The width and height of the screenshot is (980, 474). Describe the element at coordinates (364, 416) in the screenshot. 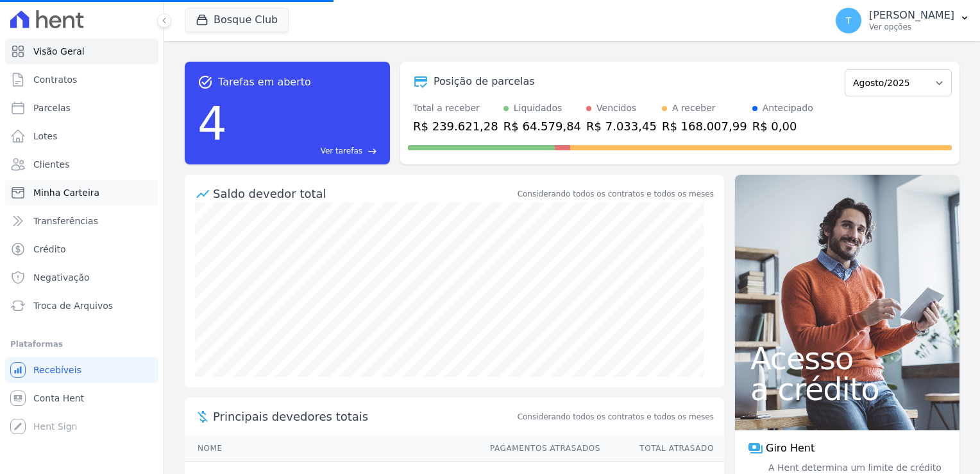

I see `span: Principais devedores totais` at that location.